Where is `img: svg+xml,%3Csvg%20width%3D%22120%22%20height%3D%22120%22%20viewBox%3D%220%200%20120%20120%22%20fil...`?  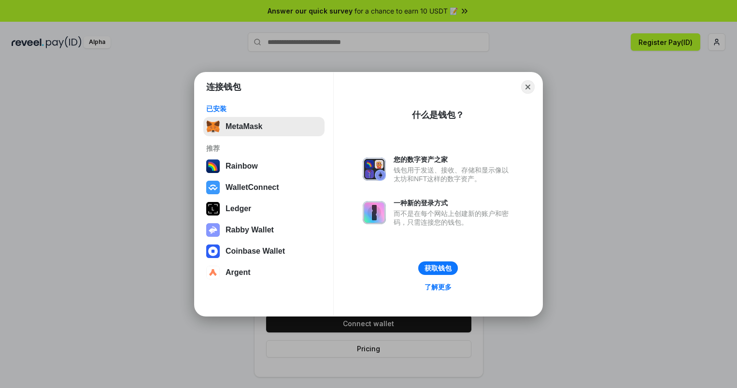 img: svg+xml,%3Csvg%20width%3D%22120%22%20height%3D%22120%22%20viewBox%3D%220%200%20120%20120%22%20fil... is located at coordinates (213, 166).